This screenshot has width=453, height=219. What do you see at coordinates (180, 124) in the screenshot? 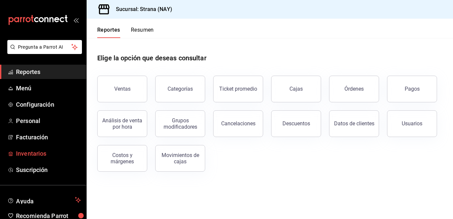
I see `div: Grupos modificadores` at bounding box center [180, 124].